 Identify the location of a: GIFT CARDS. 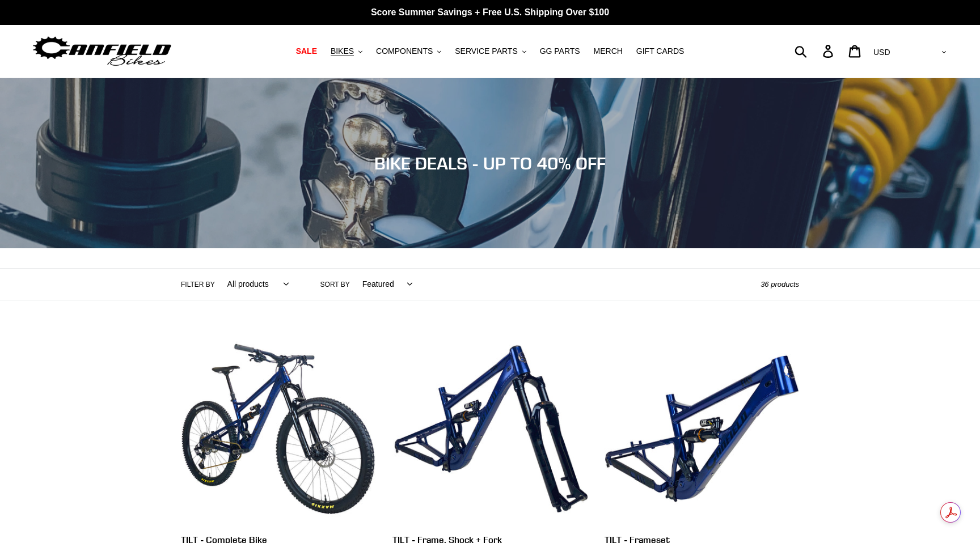
(660, 51).